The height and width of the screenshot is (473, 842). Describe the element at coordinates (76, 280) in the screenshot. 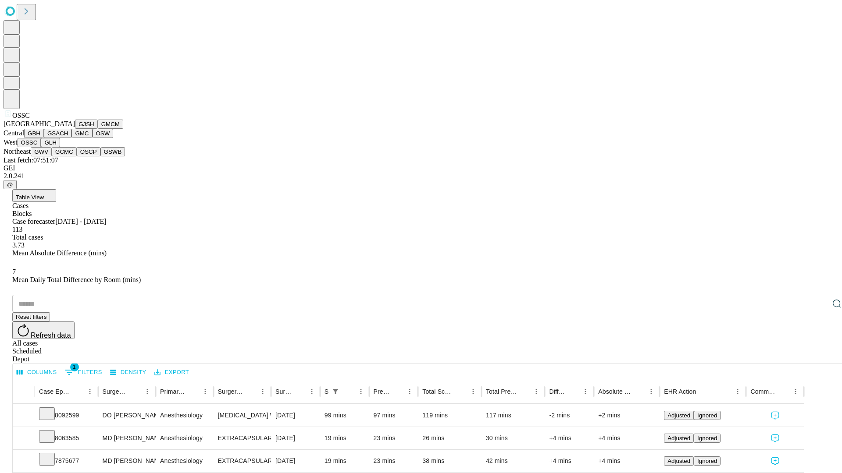

I see `span: Mean Daily Total Difference by Room (mins)` at that location.